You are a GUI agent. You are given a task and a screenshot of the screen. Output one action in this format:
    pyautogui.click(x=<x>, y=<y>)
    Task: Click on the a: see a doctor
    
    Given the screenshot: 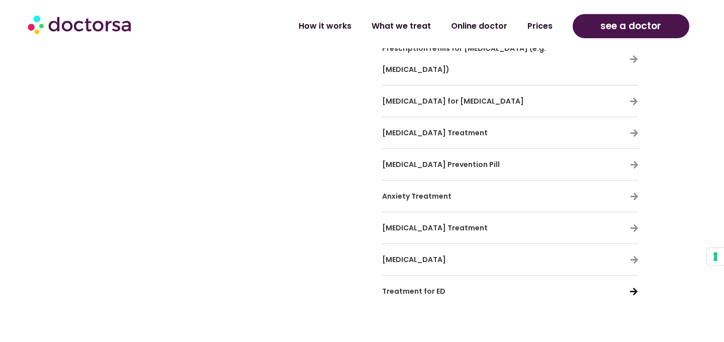 What is the action you would take?
    pyautogui.click(x=631, y=26)
    